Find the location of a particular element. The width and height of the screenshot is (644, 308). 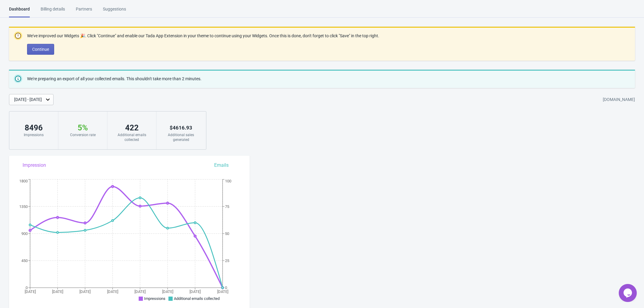

tspan: 25 is located at coordinates (227, 261).